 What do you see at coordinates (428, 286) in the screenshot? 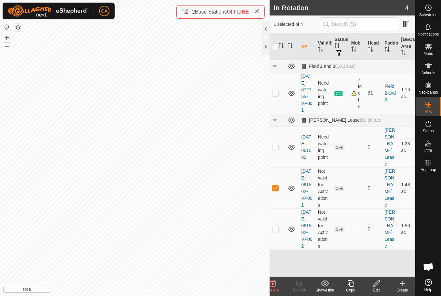
I see `a: Help` at bounding box center [428, 286].